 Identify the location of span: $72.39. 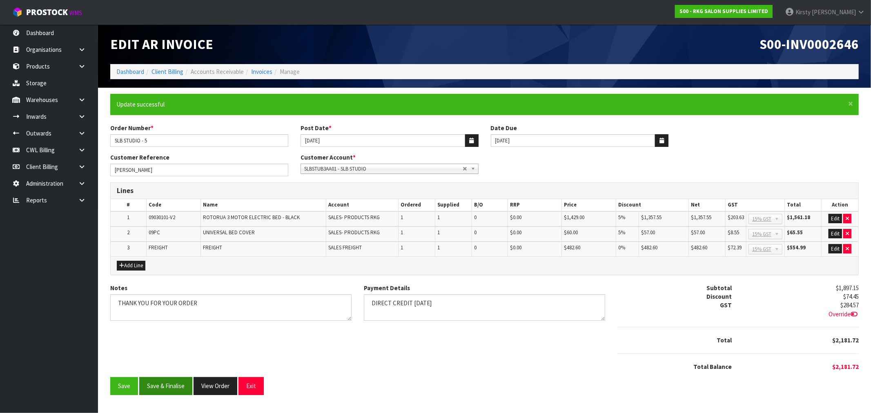
(735, 247).